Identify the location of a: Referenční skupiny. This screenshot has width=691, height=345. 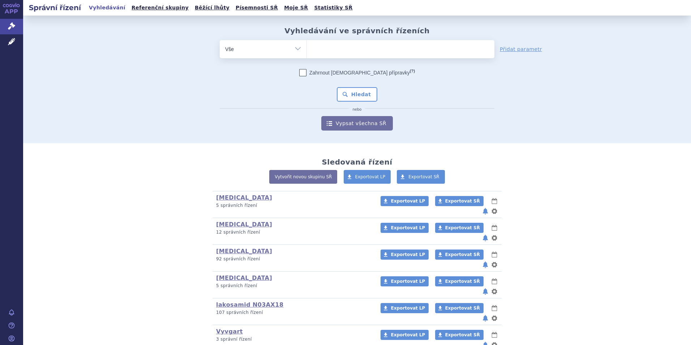
(160, 8).